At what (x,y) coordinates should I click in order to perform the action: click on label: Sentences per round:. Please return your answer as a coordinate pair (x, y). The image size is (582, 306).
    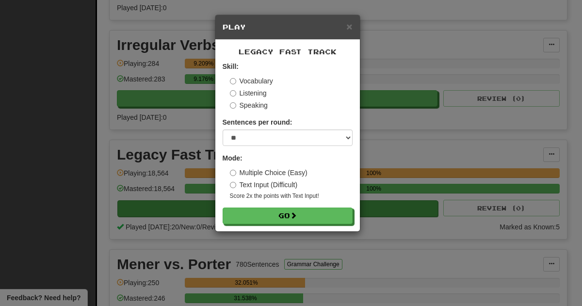
    Looking at the image, I should click on (257, 122).